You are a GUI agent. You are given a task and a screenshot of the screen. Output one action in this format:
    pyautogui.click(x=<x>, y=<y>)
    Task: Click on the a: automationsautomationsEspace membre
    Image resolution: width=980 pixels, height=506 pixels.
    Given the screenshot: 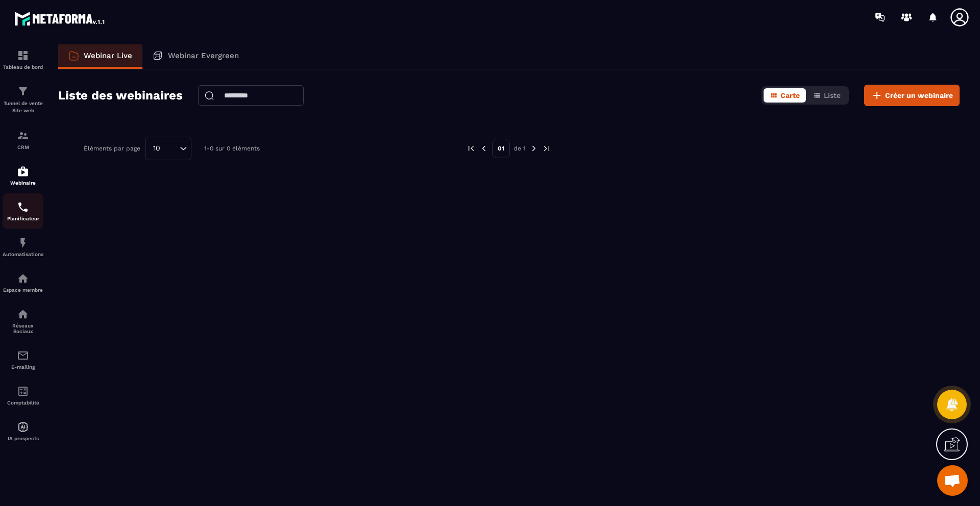 What is the action you would take?
    pyautogui.click(x=23, y=282)
    